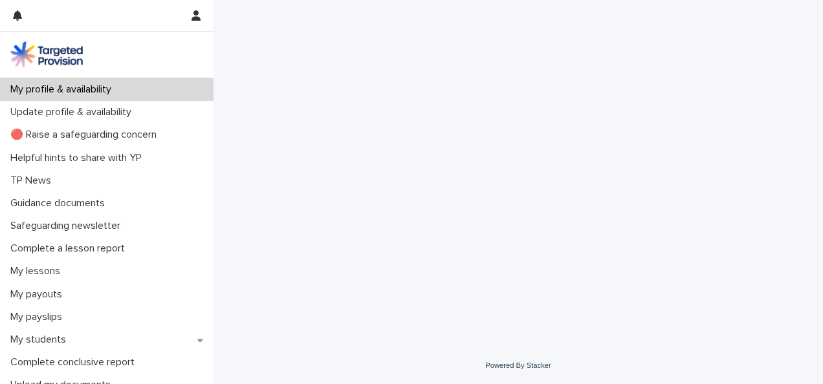 Image resolution: width=823 pixels, height=384 pixels. I want to click on p: Helpful hints to share with YP, so click(78, 158).